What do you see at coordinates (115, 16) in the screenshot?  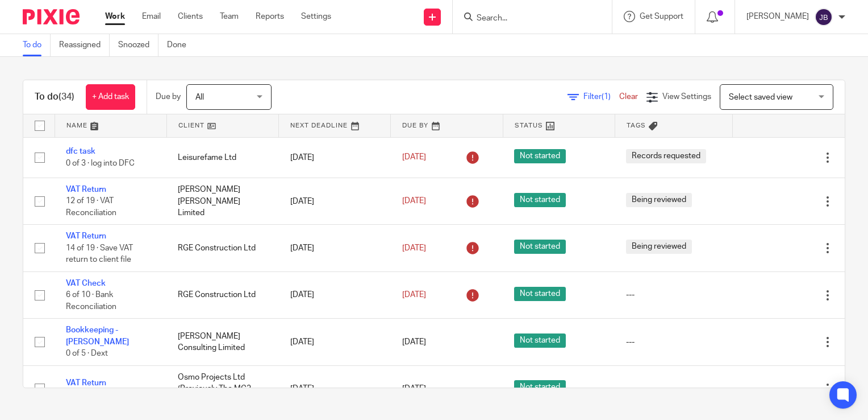 I see `a: Work` at bounding box center [115, 16].